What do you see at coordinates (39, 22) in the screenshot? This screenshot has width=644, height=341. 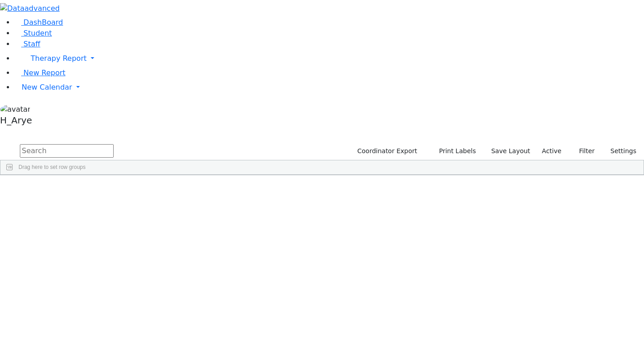 I see `a: DashBoard` at bounding box center [39, 22].